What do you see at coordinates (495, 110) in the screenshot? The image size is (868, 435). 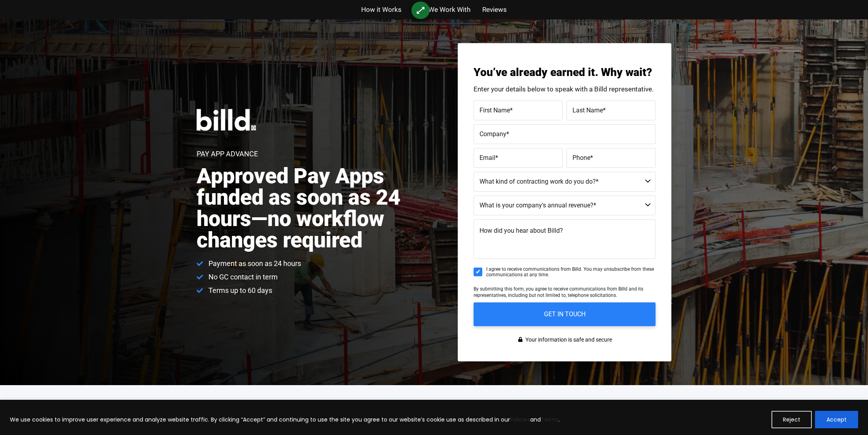 I see `span: First Name` at bounding box center [495, 110].